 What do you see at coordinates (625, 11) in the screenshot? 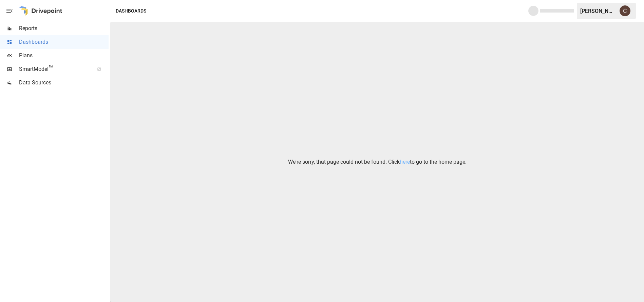
I see `div: Colin Fiala` at bounding box center [625, 11].